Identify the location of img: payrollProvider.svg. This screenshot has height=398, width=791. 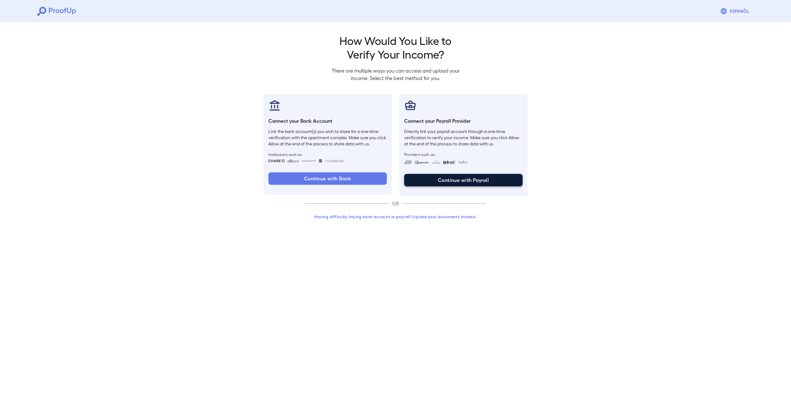
(410, 105).